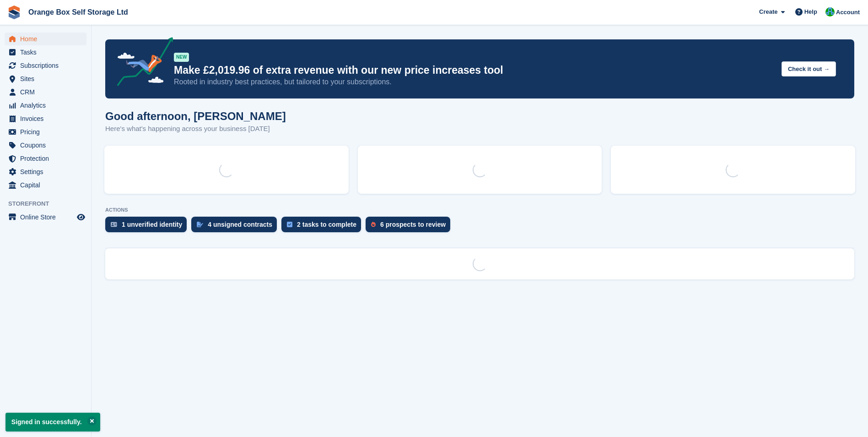 The image size is (868, 437). Describe the element at coordinates (47, 65) in the screenshot. I see `span: Subscriptions` at that location.